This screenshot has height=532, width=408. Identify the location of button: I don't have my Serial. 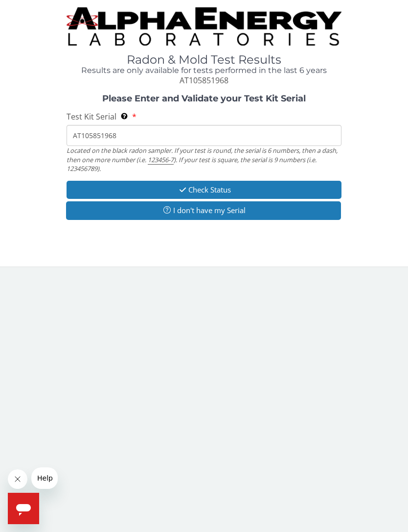
(203, 210).